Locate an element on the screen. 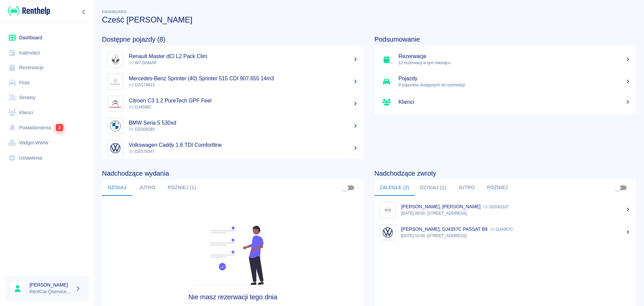  h5: Rezerwacje is located at coordinates (514, 56).